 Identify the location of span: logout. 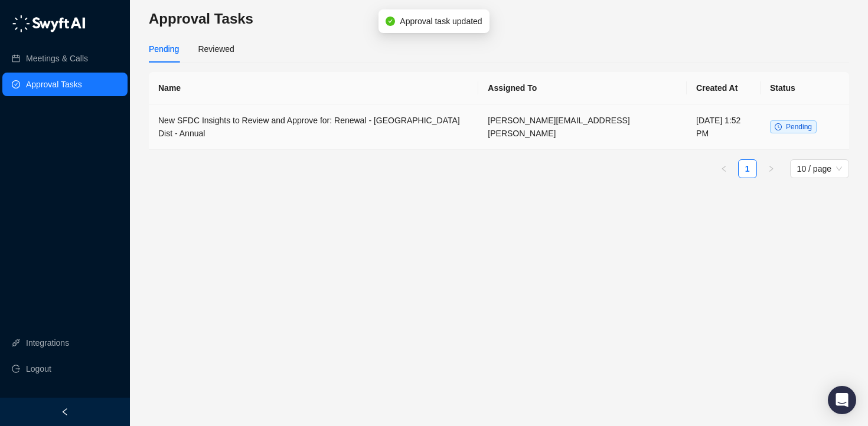
(16, 369).